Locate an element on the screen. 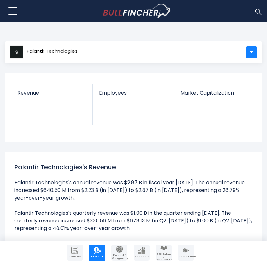  a: Go to homepage is located at coordinates (137, 11).